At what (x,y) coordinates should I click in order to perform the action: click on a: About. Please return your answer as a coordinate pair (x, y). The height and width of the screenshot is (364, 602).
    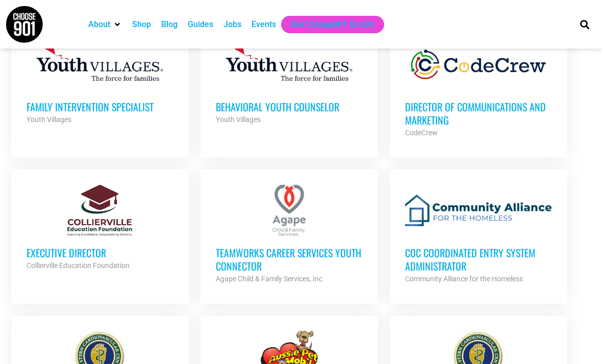
    Looking at the image, I should click on (99, 24).